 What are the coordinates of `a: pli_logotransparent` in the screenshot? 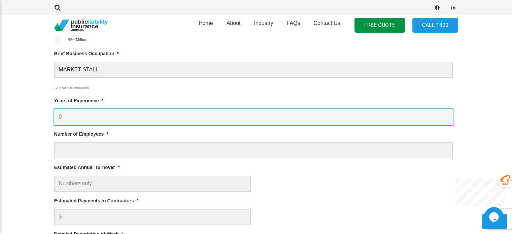 It's located at (81, 25).